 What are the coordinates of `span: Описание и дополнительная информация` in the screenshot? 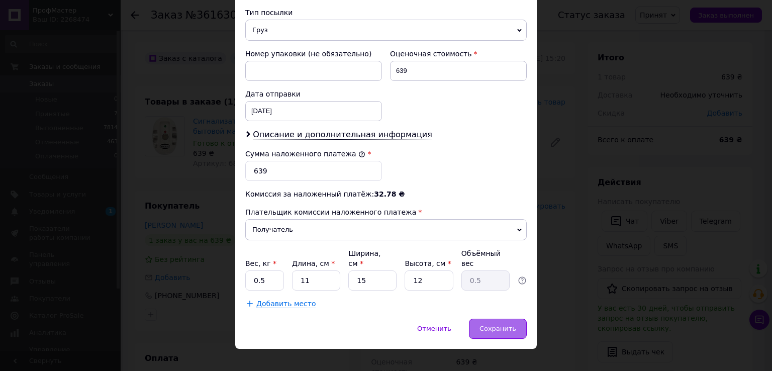 It's located at (342, 135).